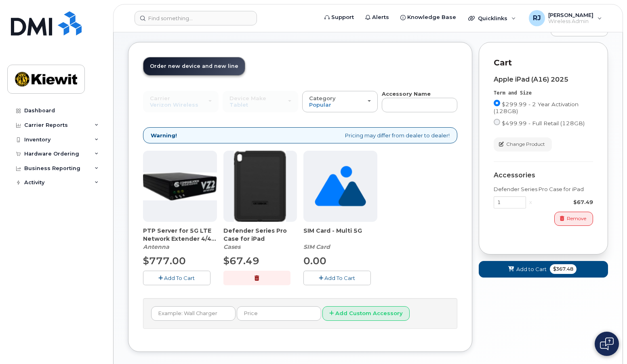 This screenshot has height=364, width=627. I want to click on span: Order new device and new line, so click(194, 66).